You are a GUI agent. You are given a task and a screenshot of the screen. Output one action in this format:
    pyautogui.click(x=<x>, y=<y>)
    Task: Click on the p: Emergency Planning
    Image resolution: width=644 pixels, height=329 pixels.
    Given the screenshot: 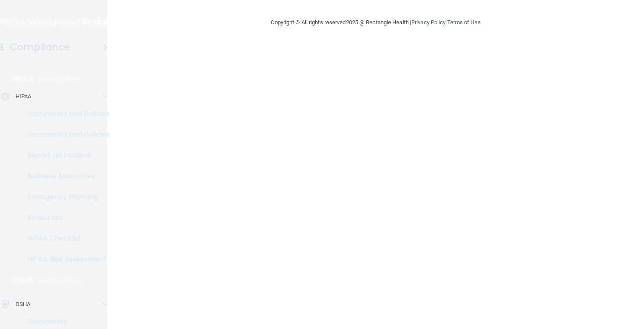 What is the action you would take?
    pyautogui.click(x=64, y=197)
    